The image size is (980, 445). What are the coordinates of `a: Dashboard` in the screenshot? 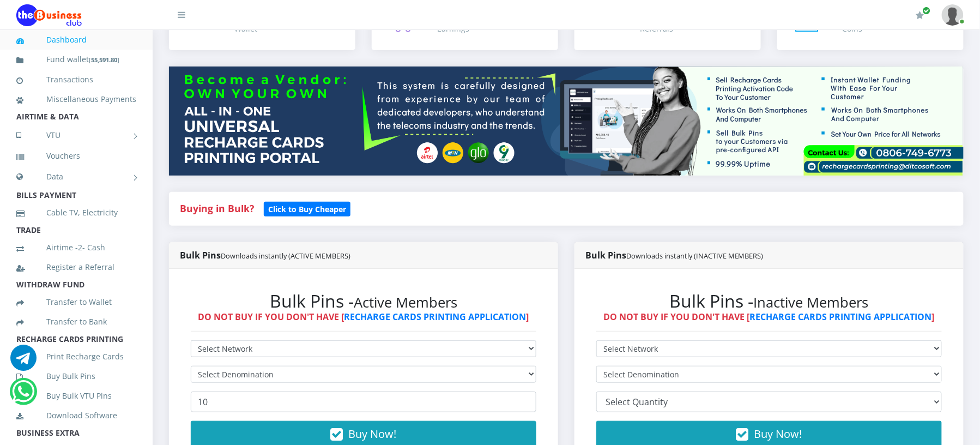 It's located at (76, 39).